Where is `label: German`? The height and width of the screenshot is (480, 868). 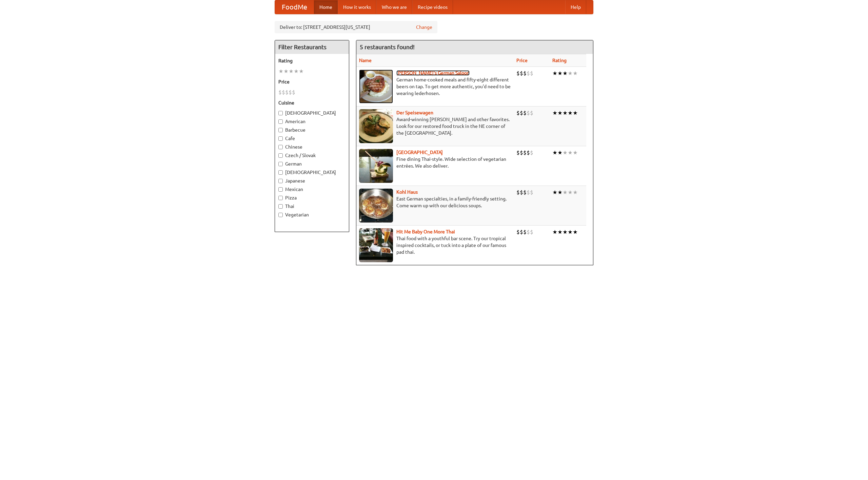 label: German is located at coordinates (312, 164).